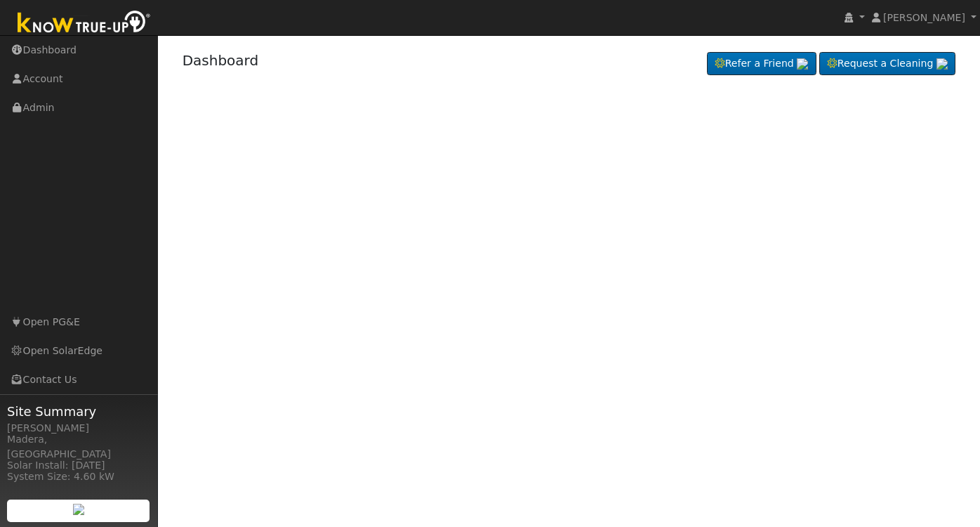  Describe the element at coordinates (84, 23) in the screenshot. I see `img: Know True-Up` at that location.